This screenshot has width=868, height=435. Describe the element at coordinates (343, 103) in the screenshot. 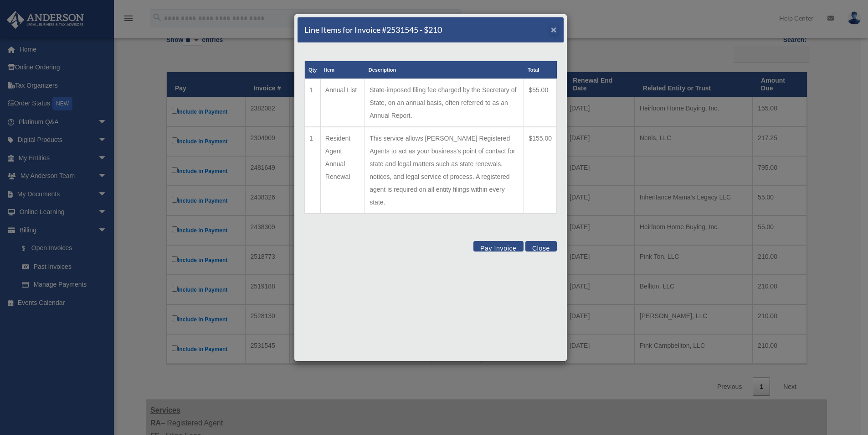

I see `td: Annual List` at that location.